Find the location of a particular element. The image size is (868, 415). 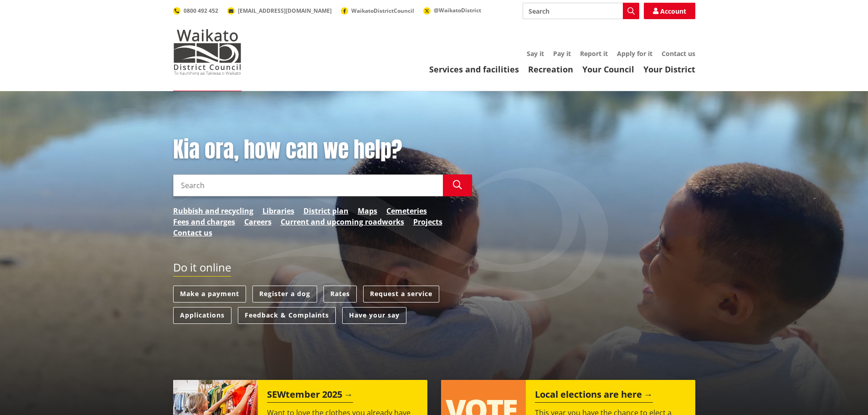

a: Your District is located at coordinates (669, 70).